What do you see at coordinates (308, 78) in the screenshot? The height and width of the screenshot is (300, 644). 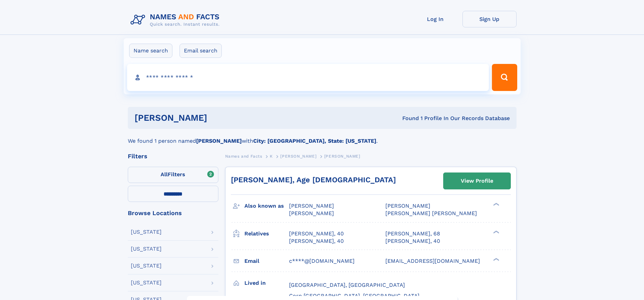 I see `input: search input` at bounding box center [308, 78].